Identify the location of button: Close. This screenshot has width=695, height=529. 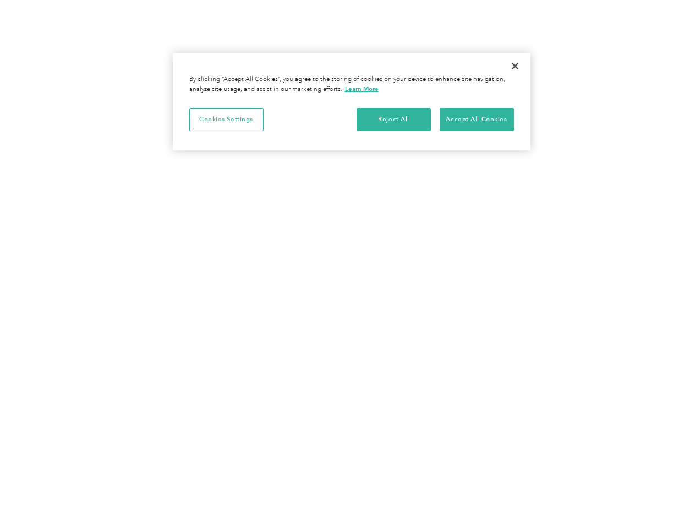
(515, 66).